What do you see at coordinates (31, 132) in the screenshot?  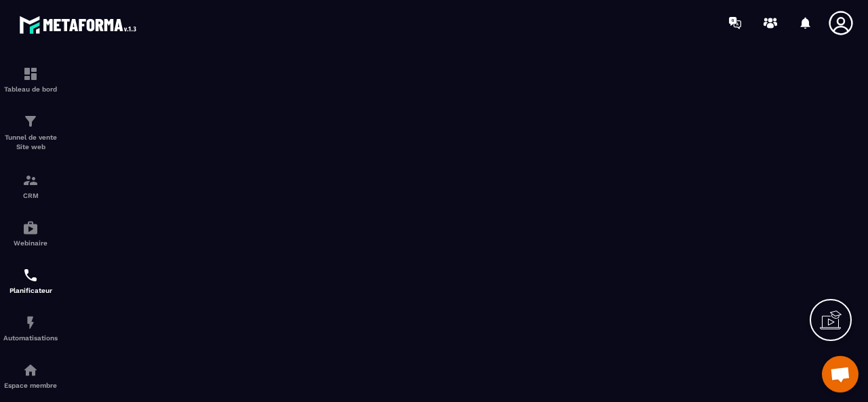 I see `a: formationformationTunnel de vente Site web` at bounding box center [31, 132].